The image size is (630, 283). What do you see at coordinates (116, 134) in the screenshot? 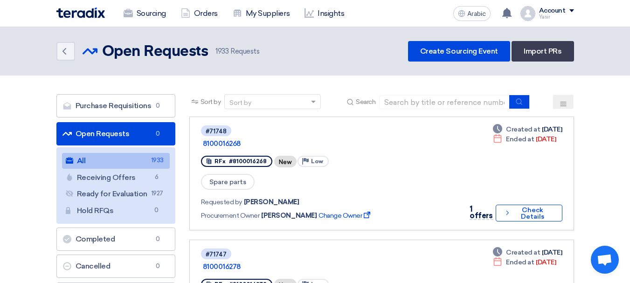
I see `a: Open Requests0` at bounding box center [116, 134].